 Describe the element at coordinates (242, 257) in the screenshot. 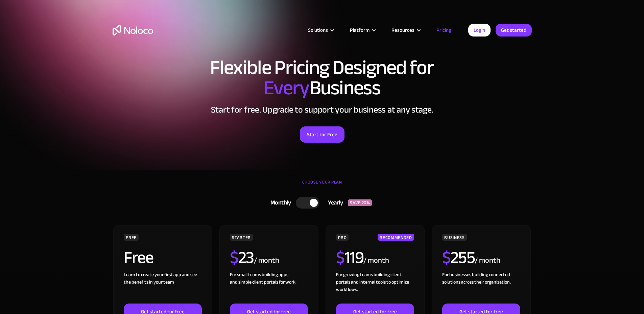

I see `h2: 23` at that location.